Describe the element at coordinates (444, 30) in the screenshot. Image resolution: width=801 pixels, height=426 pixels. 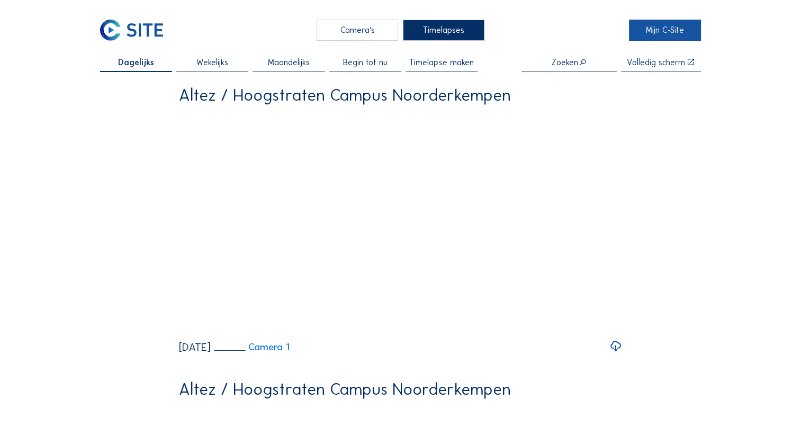
I see `div: Timelapses` at that location.